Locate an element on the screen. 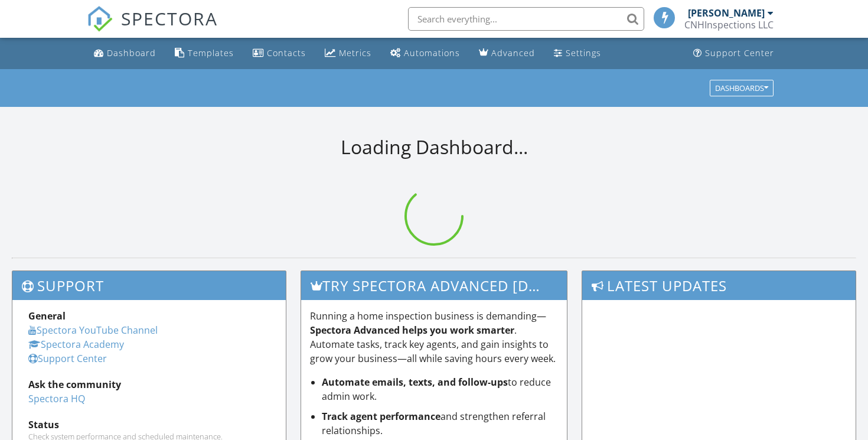 The height and width of the screenshot is (440, 868). h3: Support is located at coordinates (149, 285).